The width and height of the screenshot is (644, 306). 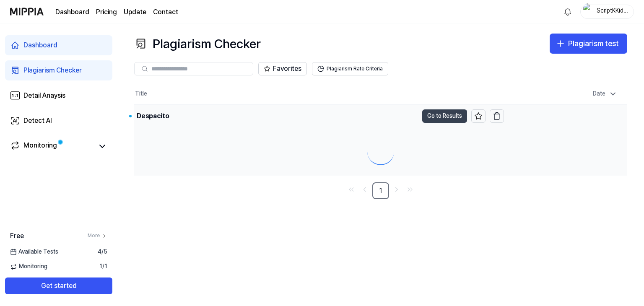 What do you see at coordinates (38, 121) in the screenshot?
I see `div: Detect AI` at bounding box center [38, 121].